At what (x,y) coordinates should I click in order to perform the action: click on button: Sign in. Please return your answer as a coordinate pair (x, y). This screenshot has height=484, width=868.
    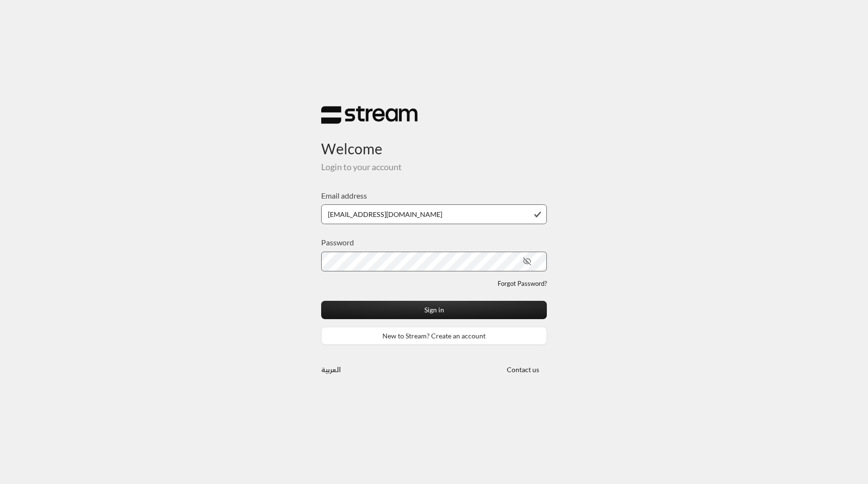
    Looking at the image, I should click on (434, 309).